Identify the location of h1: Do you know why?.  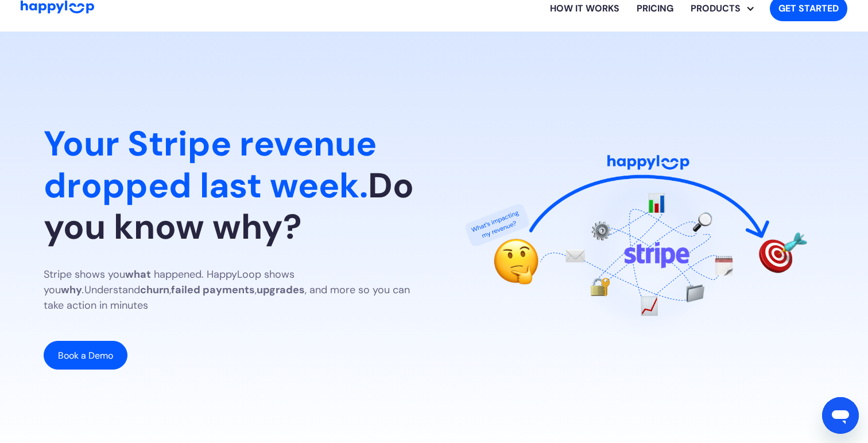
(229, 186).